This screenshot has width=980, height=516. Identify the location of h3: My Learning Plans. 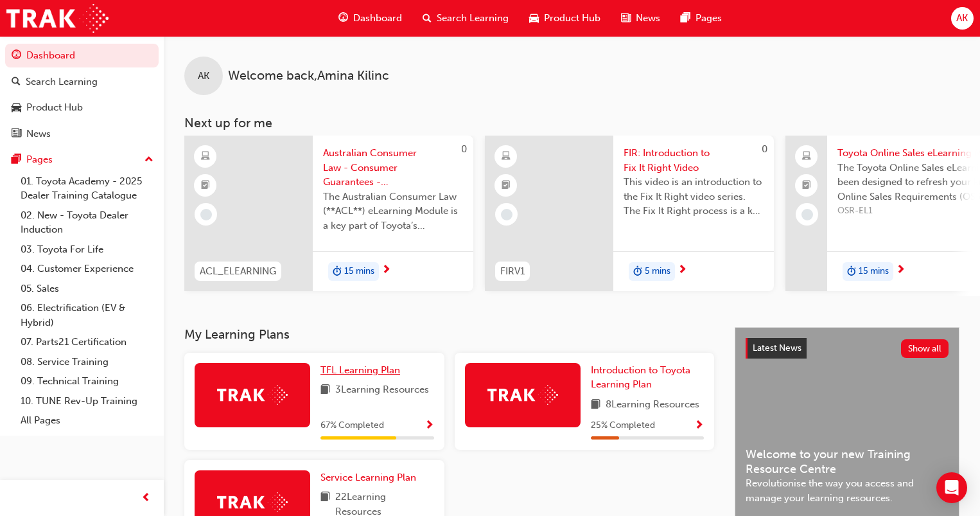
(449, 334).